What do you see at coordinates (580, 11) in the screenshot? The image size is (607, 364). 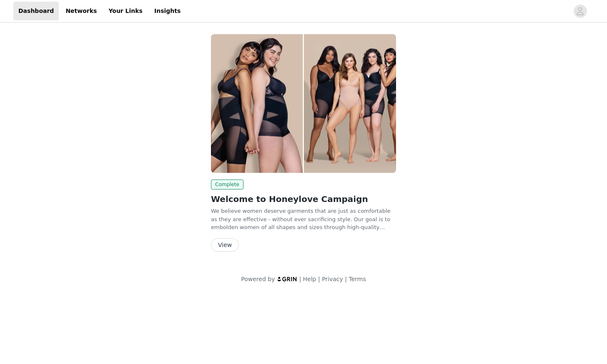 I see `div: avatar` at bounding box center [580, 11].